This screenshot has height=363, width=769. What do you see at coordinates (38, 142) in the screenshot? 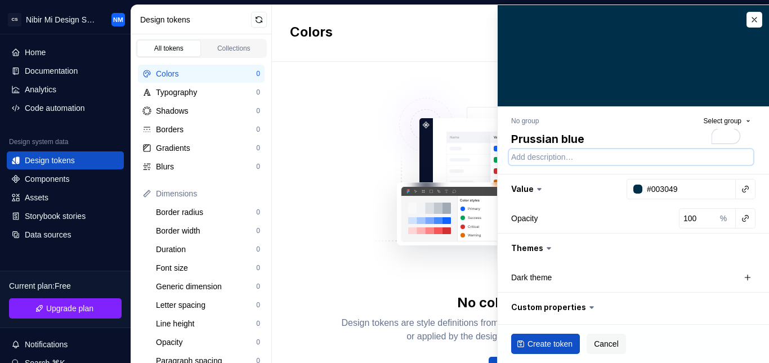
I see `div: Design system data` at bounding box center [38, 142].